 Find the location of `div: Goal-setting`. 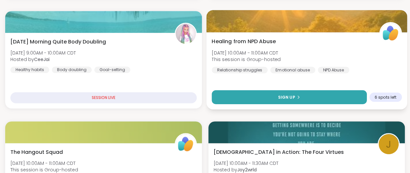

div: Goal-setting is located at coordinates (112, 70).